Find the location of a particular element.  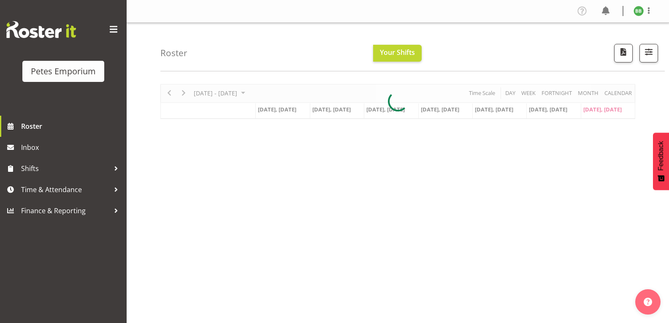

img: beena-bist9974.jpg is located at coordinates (639, 11).